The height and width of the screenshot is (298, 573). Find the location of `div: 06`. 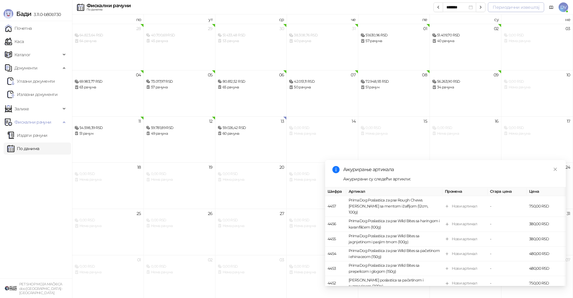

div: 06 is located at coordinates (282, 75).